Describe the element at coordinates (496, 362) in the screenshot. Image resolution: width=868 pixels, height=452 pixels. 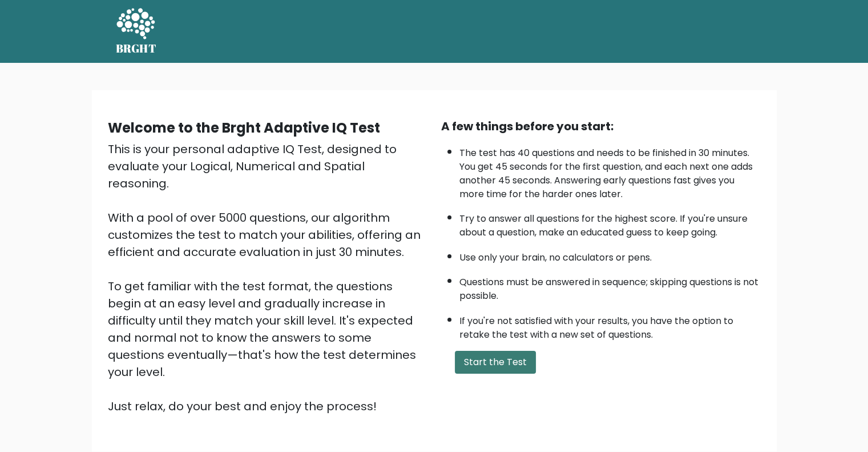
I see `button: Start the Test` at that location.